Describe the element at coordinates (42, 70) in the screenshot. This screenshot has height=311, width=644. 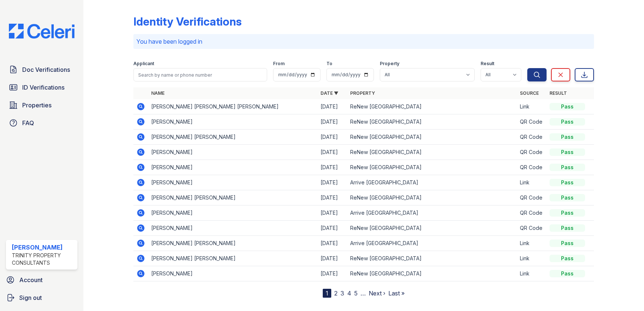
I see `a: Doc Verifications` at that location.